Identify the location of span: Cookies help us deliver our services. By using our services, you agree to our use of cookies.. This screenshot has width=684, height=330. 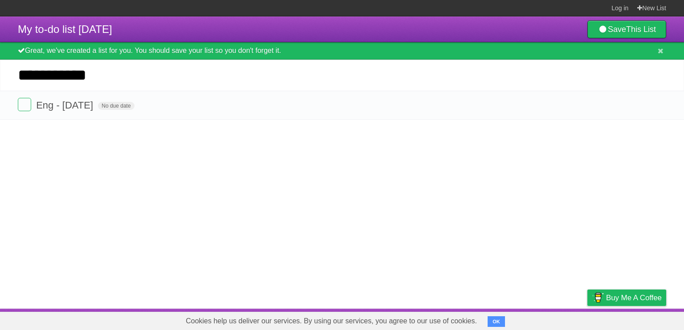
(331, 322).